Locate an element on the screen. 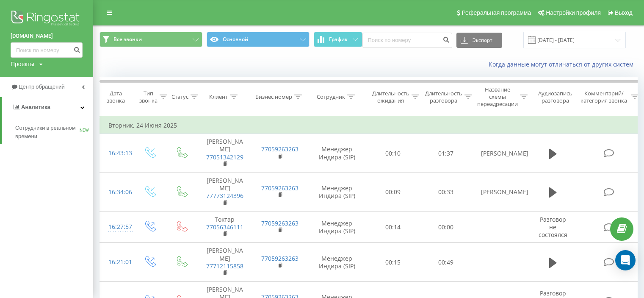 Image resolution: width=644 pixels, height=298 pixels. img: Ringostat logo is located at coordinates (47, 19).